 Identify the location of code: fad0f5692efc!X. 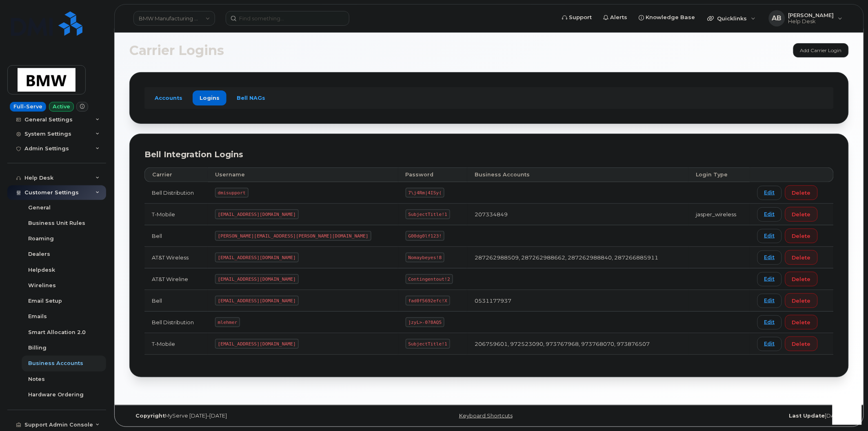
(427, 301).